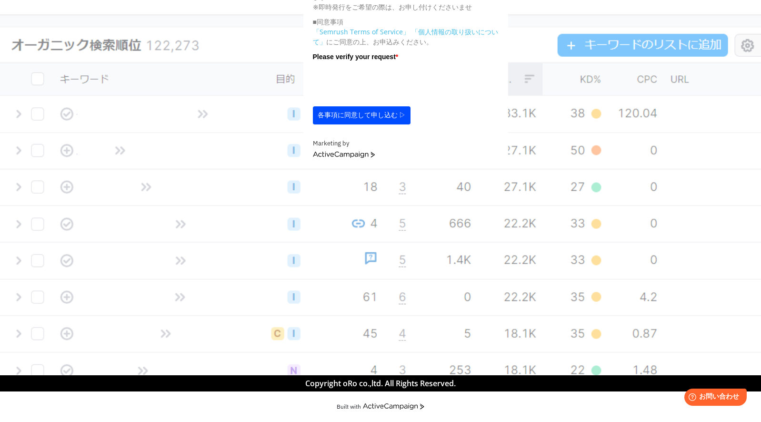 The image size is (761, 422). I want to click on div: Built with, so click(349, 406).